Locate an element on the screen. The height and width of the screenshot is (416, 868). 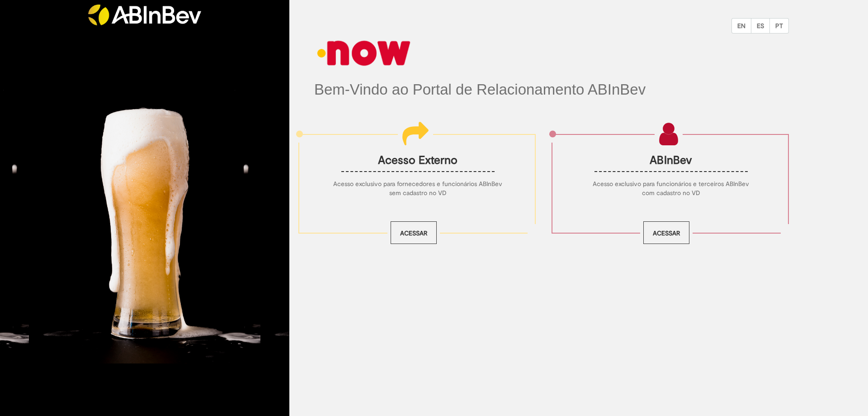
h1: Bem-Vindo ao Portal de Relacionamento ABInBev is located at coordinates (552, 90).